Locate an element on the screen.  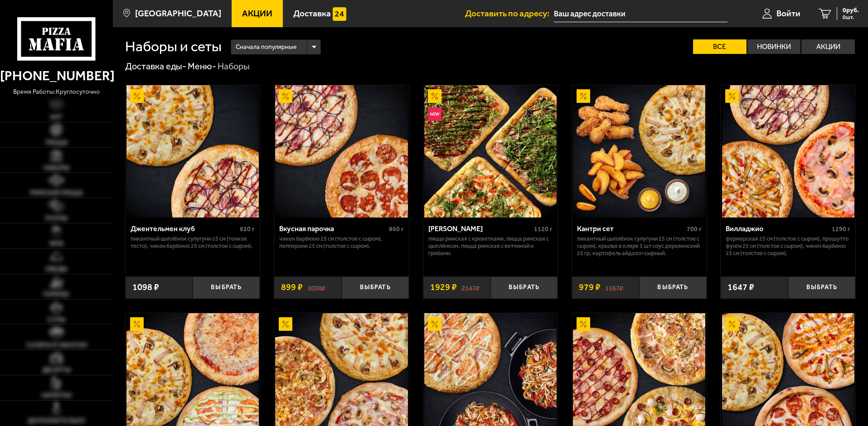
img: Джентельмен клуб is located at coordinates (192, 151).